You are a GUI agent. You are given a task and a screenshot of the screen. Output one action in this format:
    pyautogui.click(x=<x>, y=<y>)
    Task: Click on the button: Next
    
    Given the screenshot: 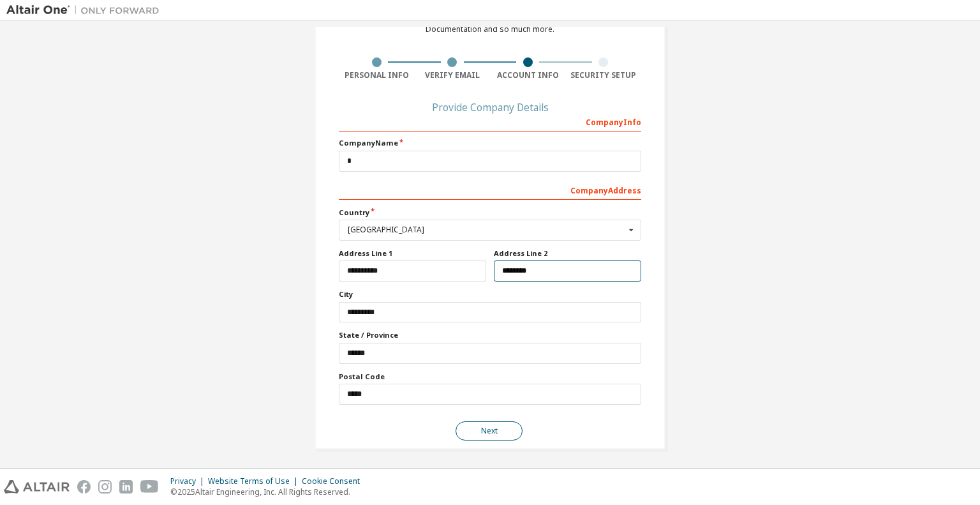 What is the action you would take?
    pyautogui.click(x=489, y=430)
    